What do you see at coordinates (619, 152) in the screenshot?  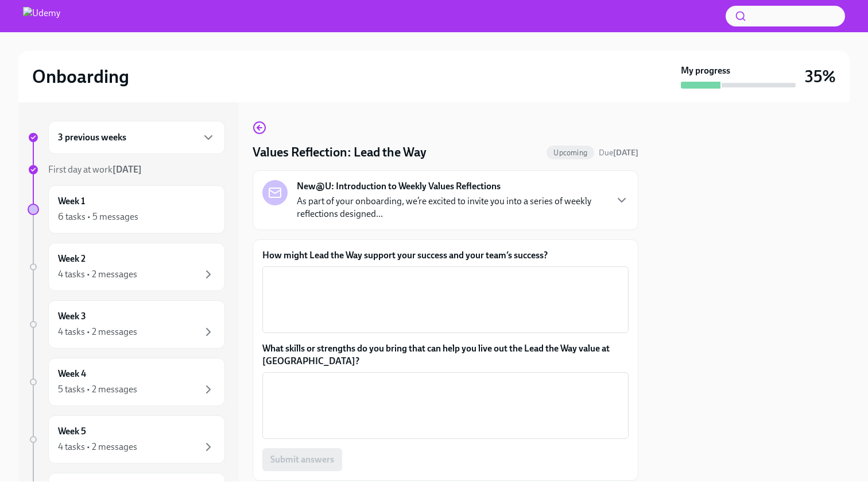 I see `span: September 29th, 2025 10:00` at bounding box center [619, 152].